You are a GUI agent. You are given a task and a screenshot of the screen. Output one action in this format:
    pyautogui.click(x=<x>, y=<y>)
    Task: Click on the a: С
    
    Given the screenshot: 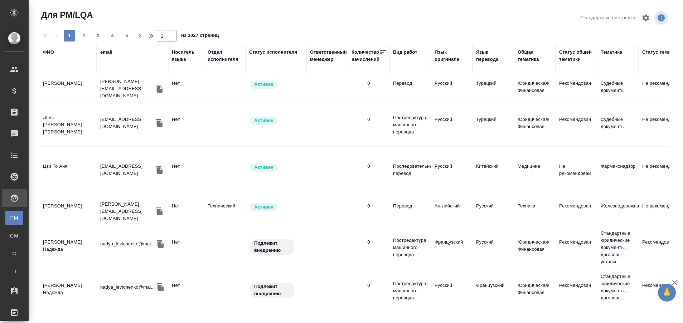 What is the action you would take?
    pyautogui.click(x=14, y=254)
    